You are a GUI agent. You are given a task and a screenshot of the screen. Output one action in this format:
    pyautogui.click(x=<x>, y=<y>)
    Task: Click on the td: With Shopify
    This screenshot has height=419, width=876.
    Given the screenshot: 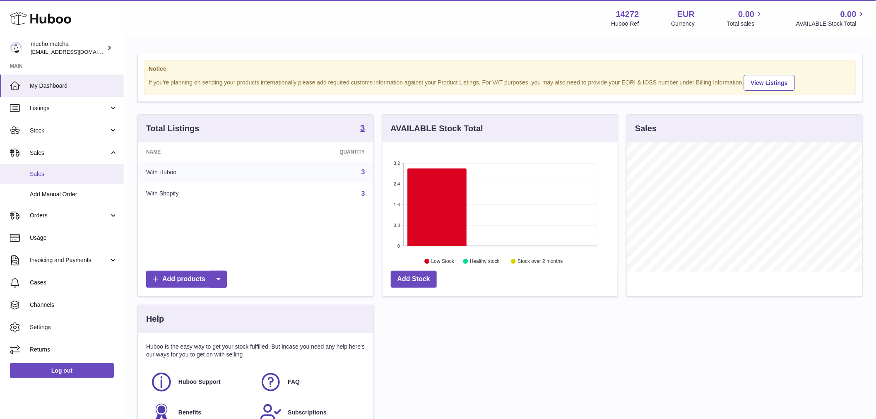 What is the action you would take?
    pyautogui.click(x=201, y=194)
    